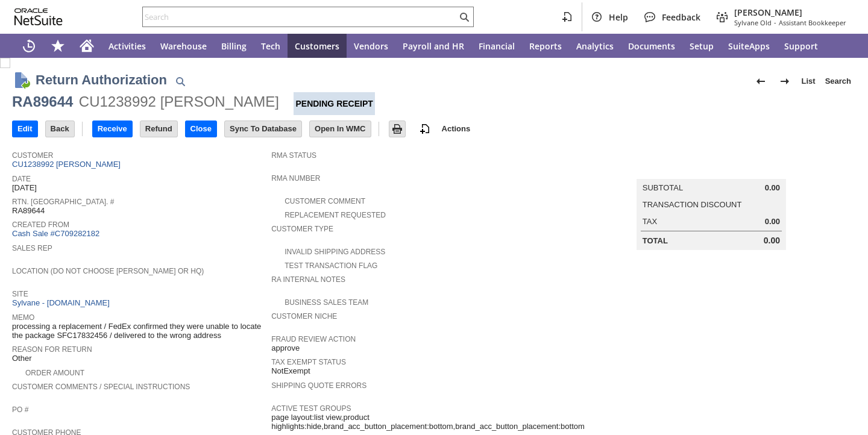 This screenshot has height=435, width=868. What do you see at coordinates (308, 280) in the screenshot?
I see `a: RA Internal Notes` at bounding box center [308, 280].